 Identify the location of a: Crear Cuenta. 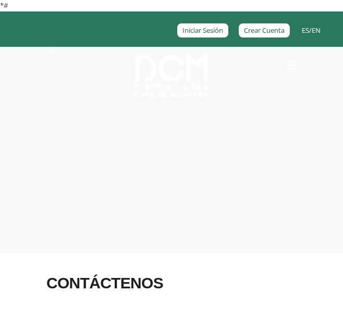
(264, 31).